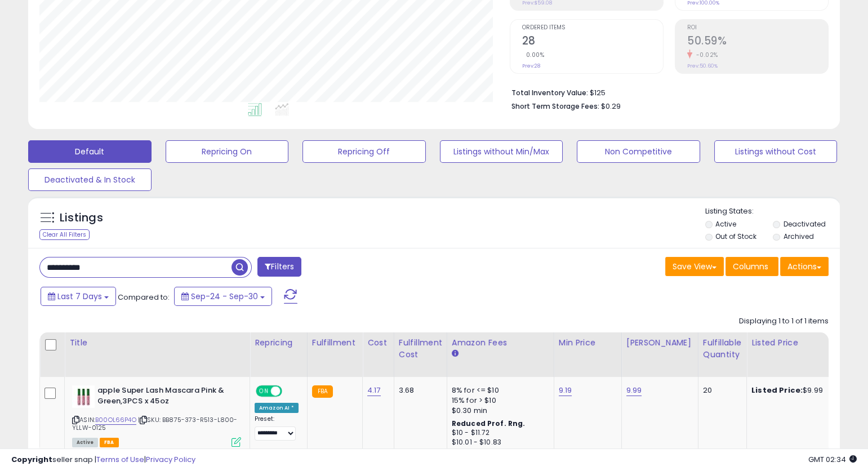 Image resolution: width=868 pixels, height=471 pixels. What do you see at coordinates (223, 296) in the screenshot?
I see `button: Sep-24 - Sep-30` at bounding box center [223, 296].